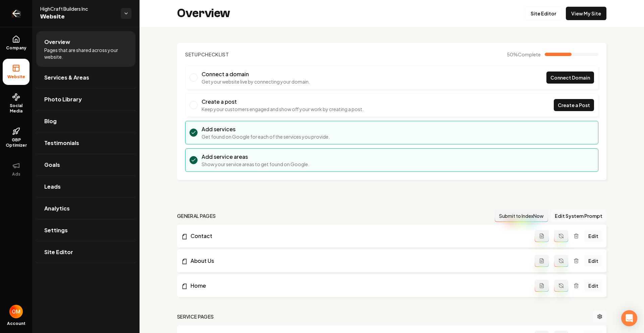 The height and width of the screenshot is (333, 644). I want to click on span: Account, so click(16, 323).